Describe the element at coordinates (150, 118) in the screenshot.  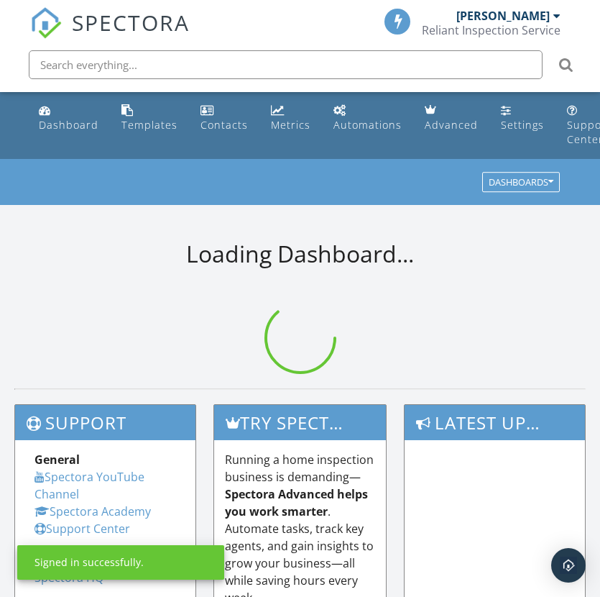
I see `a: Templates` at that location.